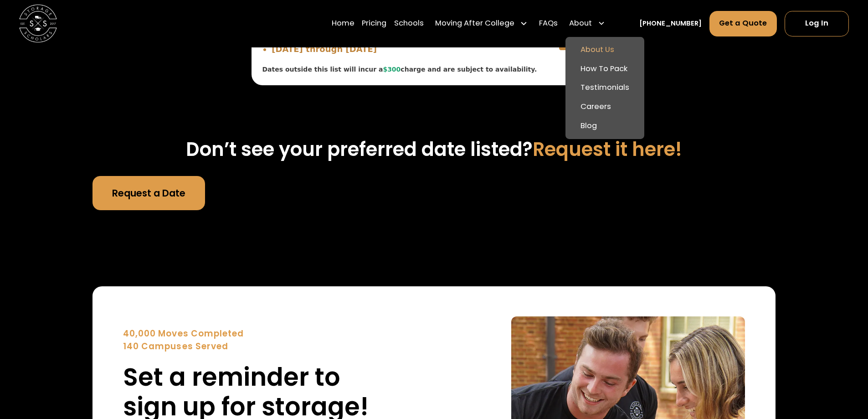  I want to click on a: Pricing, so click(374, 24).